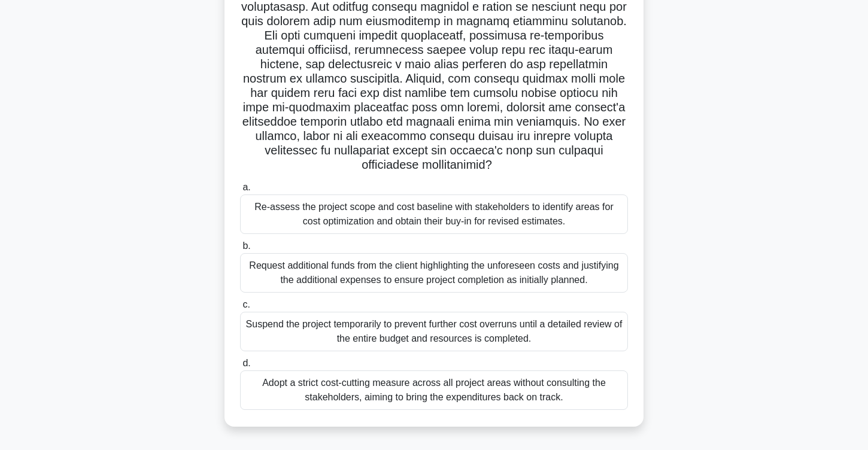 Image resolution: width=868 pixels, height=450 pixels. Describe the element at coordinates (246, 363) in the screenshot. I see `span: d.` at that location.